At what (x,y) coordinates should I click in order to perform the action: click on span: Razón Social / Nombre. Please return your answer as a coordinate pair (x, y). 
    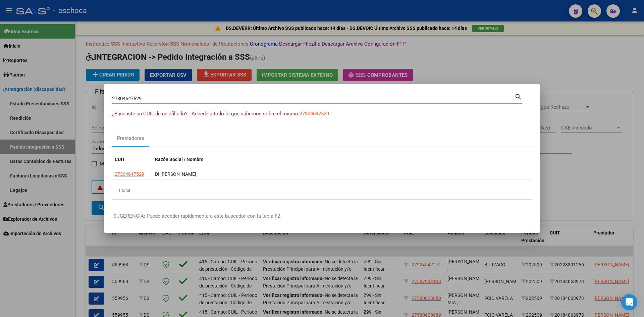
    Looking at the image, I should click on (179, 159).